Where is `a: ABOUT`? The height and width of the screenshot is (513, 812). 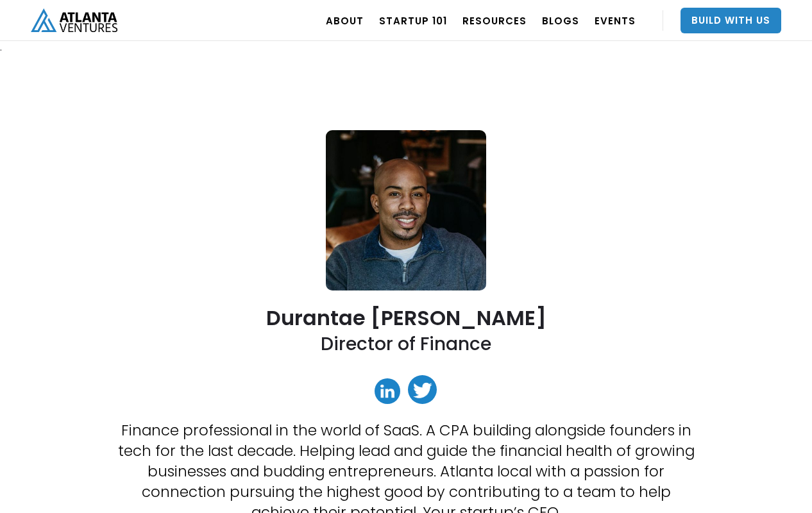
a: ABOUT is located at coordinates (345, 21).